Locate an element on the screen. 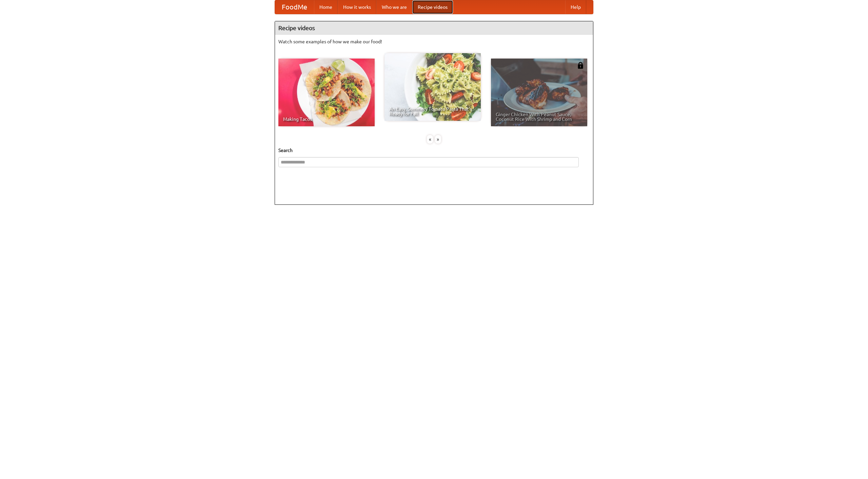  h5: Search is located at coordinates (434, 150).